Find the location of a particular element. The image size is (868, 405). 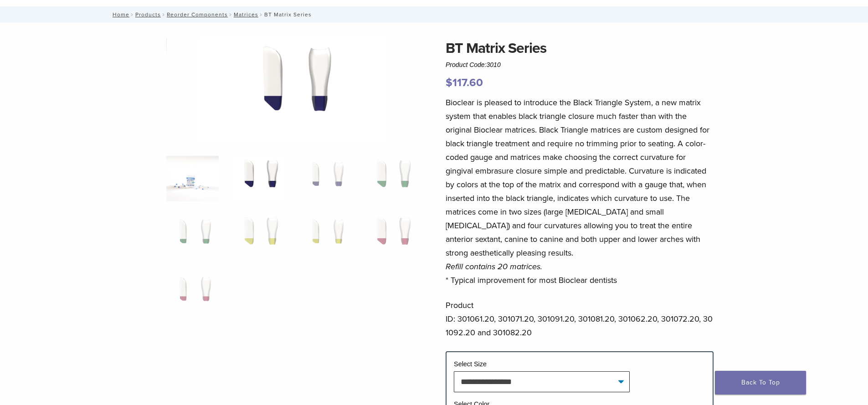

span: 3010 is located at coordinates (494, 65).